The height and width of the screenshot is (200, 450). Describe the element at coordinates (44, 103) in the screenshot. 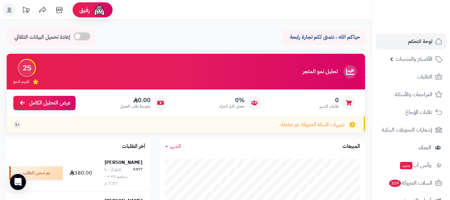

I see `a: عرض التحليل الكامل` at that location.